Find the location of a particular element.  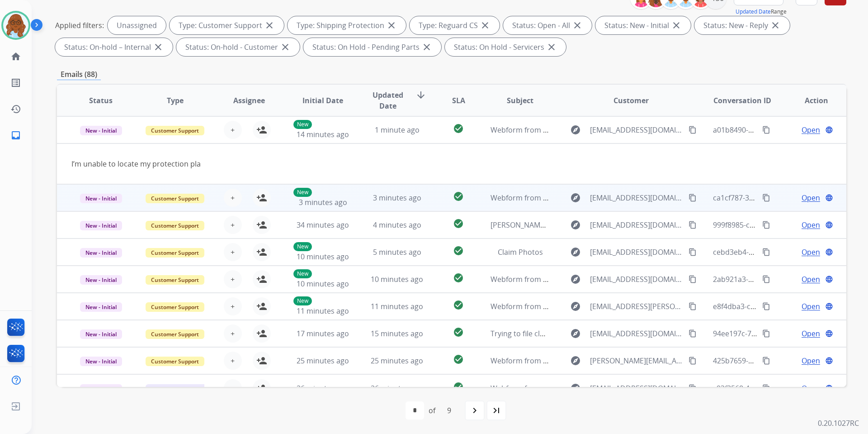

span: cebd3eb4-6a16-4658-a96f-3a69734bd9b5 is located at coordinates (783, 252).